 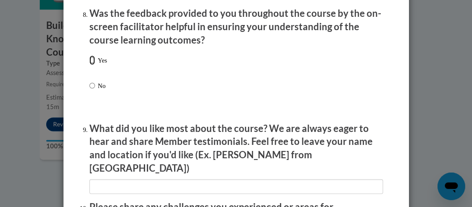 What do you see at coordinates (102, 86) in the screenshot?
I see `p: No` at bounding box center [102, 86].